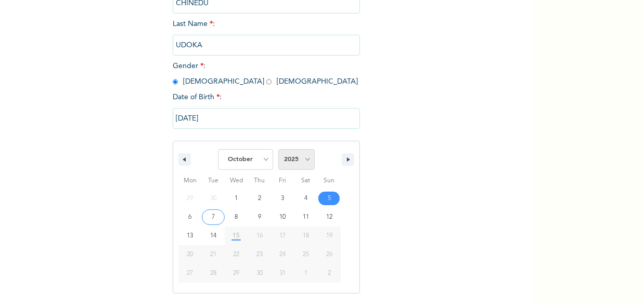  What do you see at coordinates (214, 236) in the screenshot?
I see `button: 14` at bounding box center [214, 236].